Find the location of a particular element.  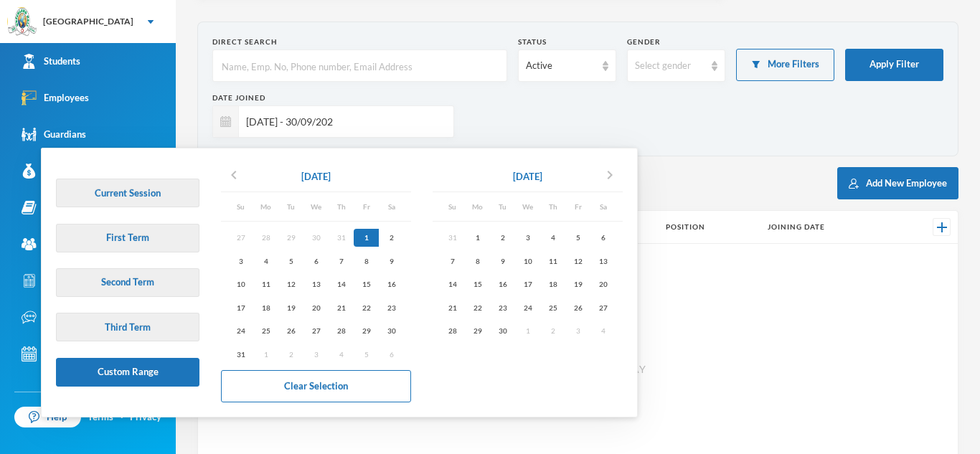

div: 31 is located at coordinates (240, 354).